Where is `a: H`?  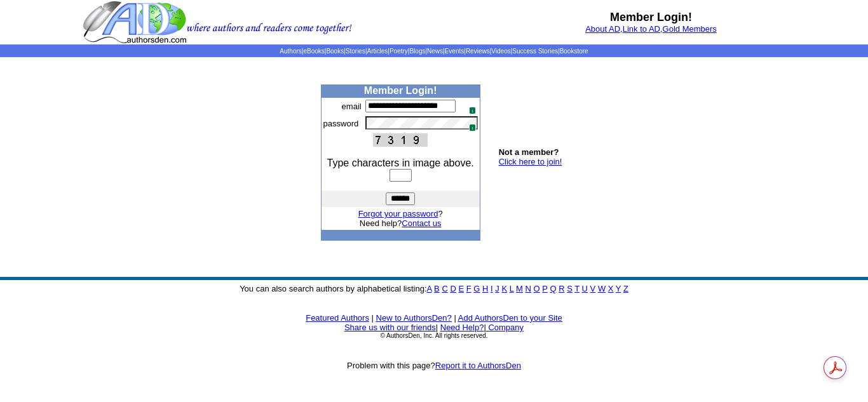 a: H is located at coordinates (485, 288).